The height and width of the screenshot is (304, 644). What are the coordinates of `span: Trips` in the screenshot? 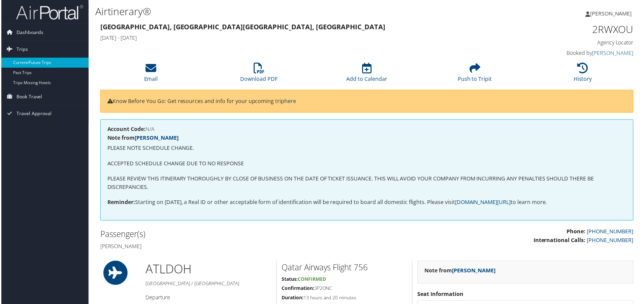 It's located at (21, 49).